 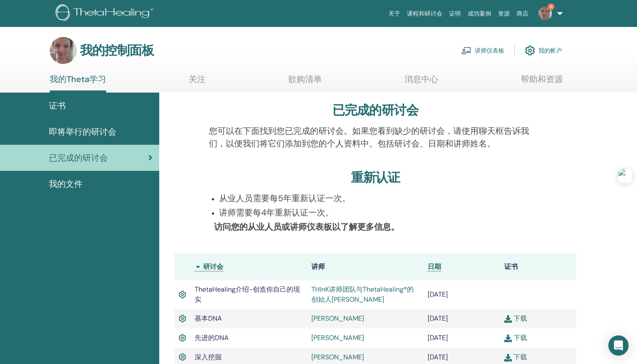 What do you see at coordinates (211, 338) in the screenshot?
I see `span: 先进的DNA` at bounding box center [211, 338].